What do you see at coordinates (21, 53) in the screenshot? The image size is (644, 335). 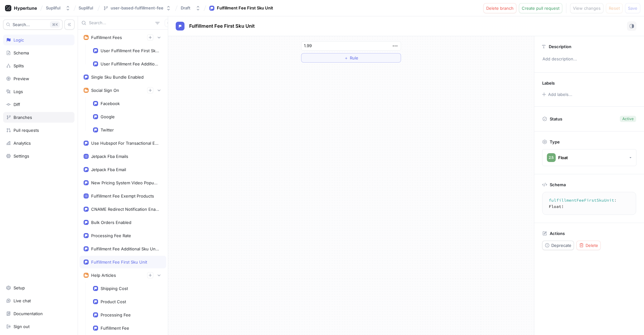 I see `div: Schema` at bounding box center [21, 53].